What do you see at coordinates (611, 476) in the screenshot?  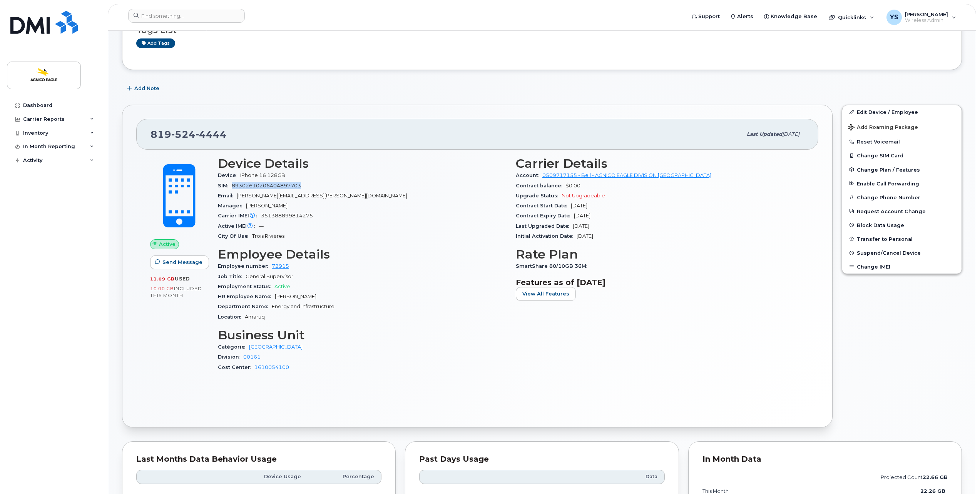 I see `th: Data` at bounding box center [611, 476].